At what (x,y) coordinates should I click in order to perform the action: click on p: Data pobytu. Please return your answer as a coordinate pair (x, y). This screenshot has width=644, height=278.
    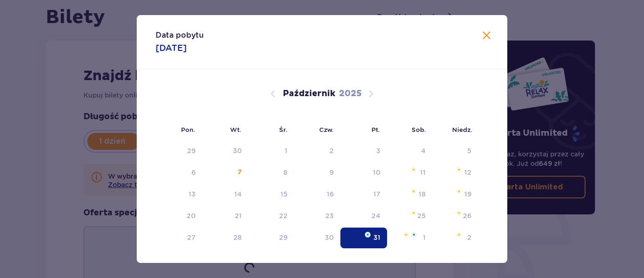
    Looking at the image, I should click on (179, 36).